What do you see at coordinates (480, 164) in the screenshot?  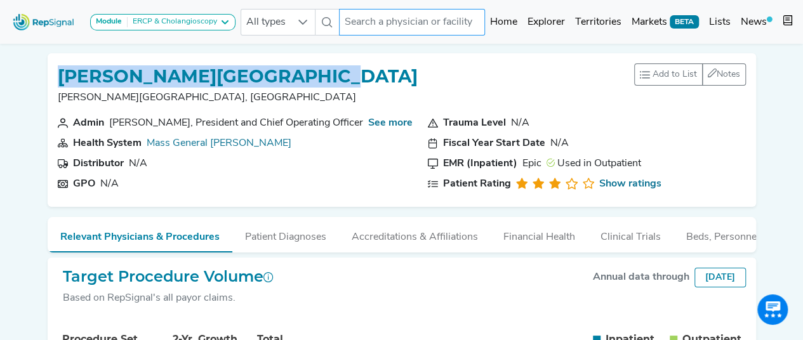 I see `div: EMR (Inpatient)` at bounding box center [480, 164].